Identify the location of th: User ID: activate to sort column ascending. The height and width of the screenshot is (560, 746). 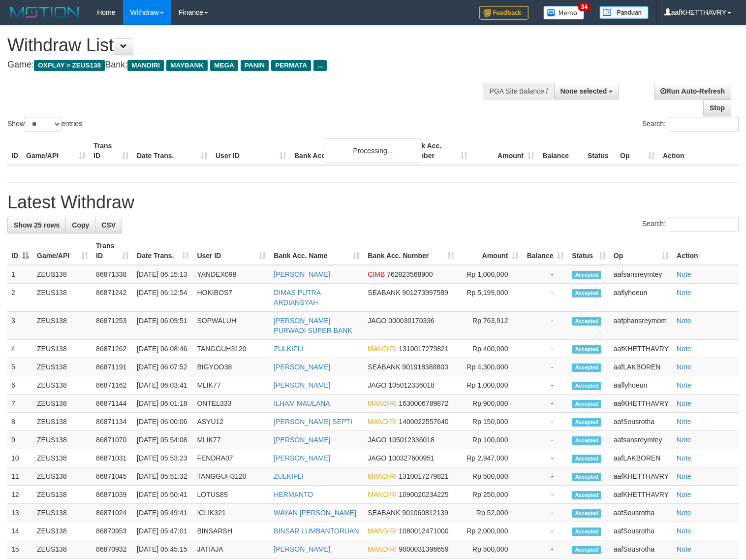
(231, 251).